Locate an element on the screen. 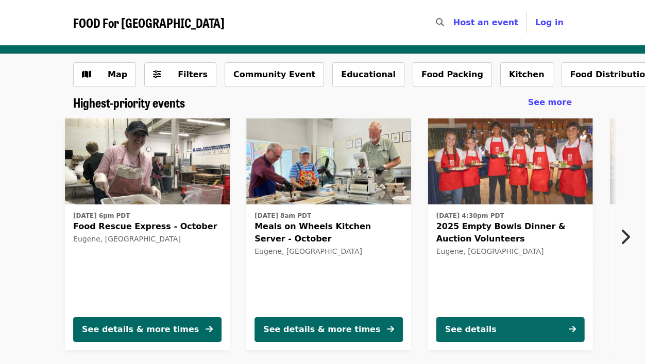  button: Food Packing is located at coordinates (452, 75).